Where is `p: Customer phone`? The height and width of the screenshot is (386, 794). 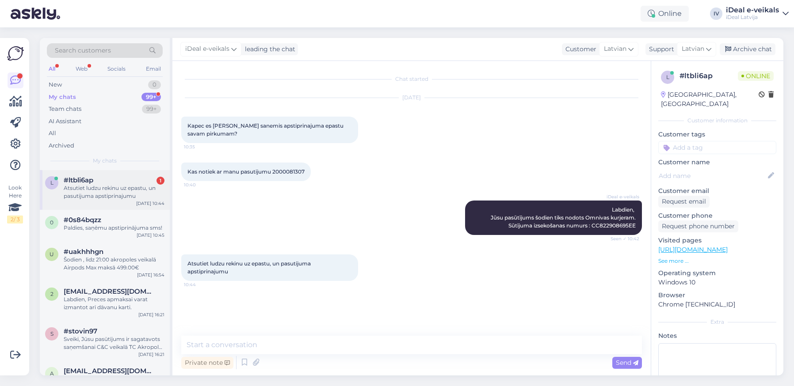
p: Customer phone is located at coordinates (717, 216).